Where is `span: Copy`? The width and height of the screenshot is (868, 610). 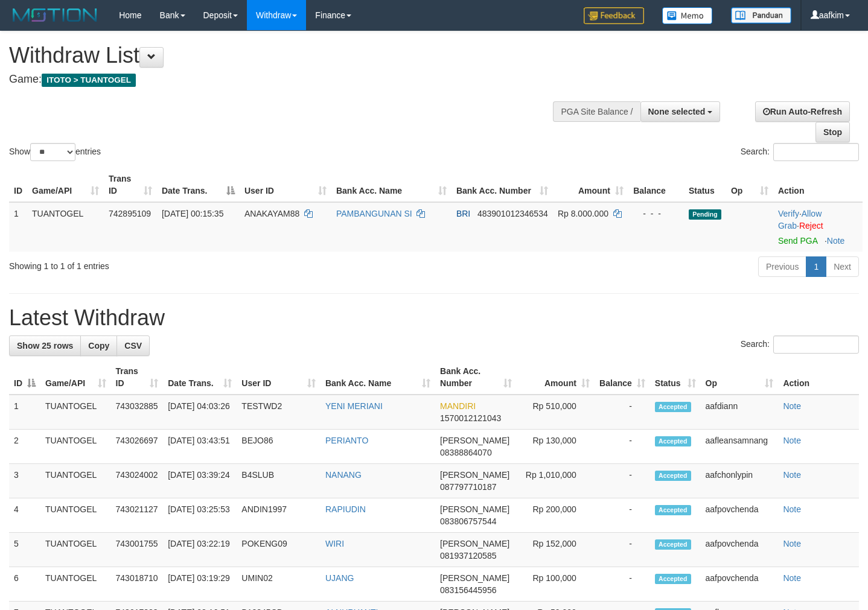 span: Copy is located at coordinates (98, 346).